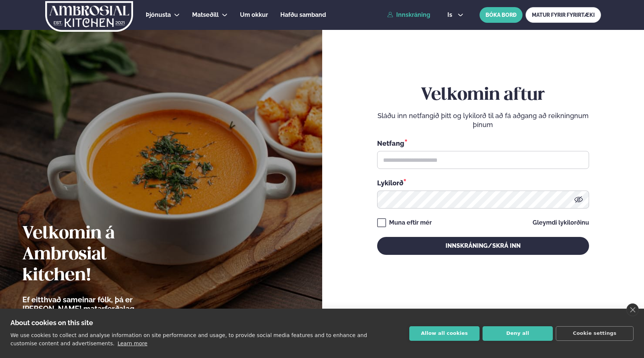  I want to click on a: Matseðill, so click(205, 15).